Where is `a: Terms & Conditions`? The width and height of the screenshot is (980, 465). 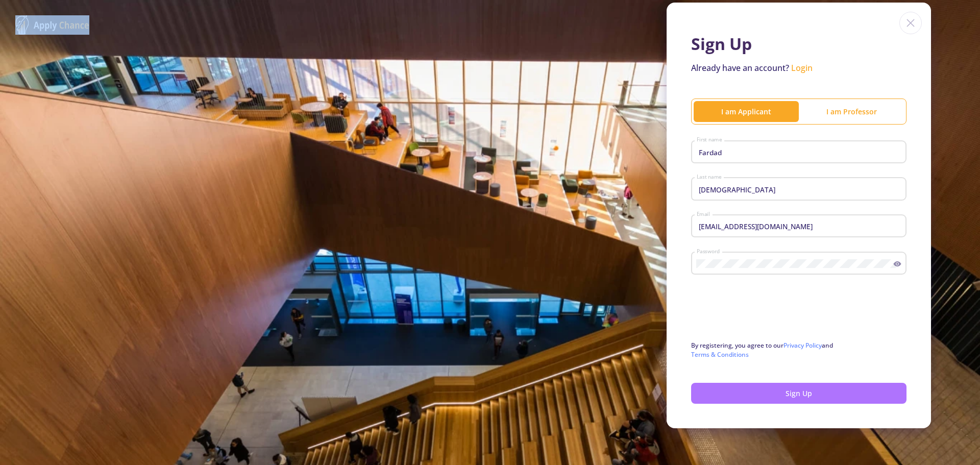
a: Terms & Conditions is located at coordinates (720, 354).